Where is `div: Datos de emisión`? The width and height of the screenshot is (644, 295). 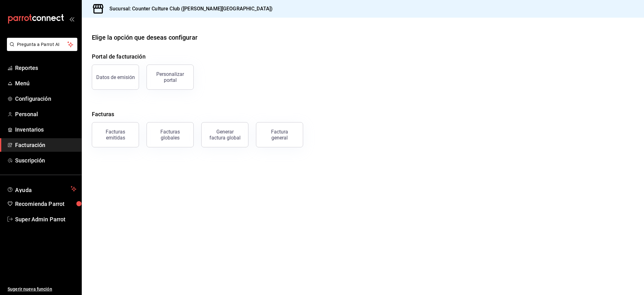
div: Datos de emisión is located at coordinates (115, 77).